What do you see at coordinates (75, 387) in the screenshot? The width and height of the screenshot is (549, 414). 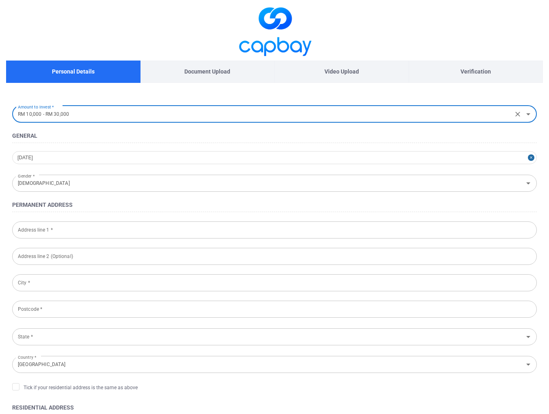 I see `span: Tick if your residential address is the same as above` at bounding box center [75, 387].